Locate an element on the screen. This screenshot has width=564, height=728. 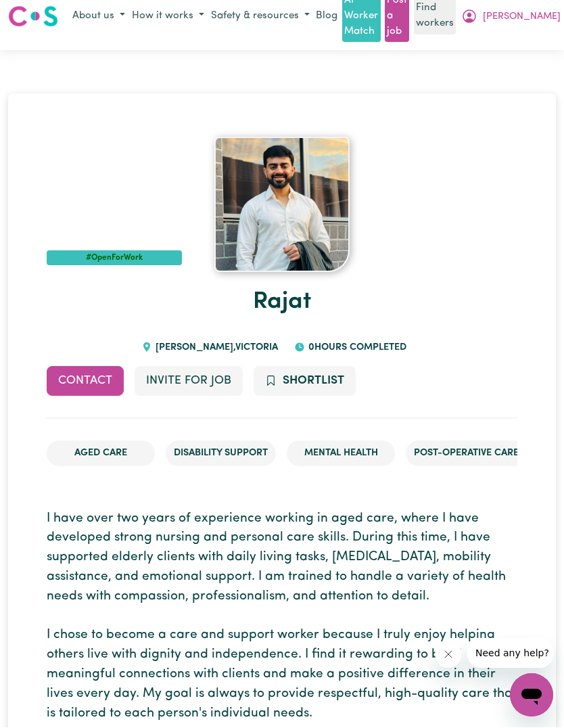
a: Careseekers logo is located at coordinates (33, 17).